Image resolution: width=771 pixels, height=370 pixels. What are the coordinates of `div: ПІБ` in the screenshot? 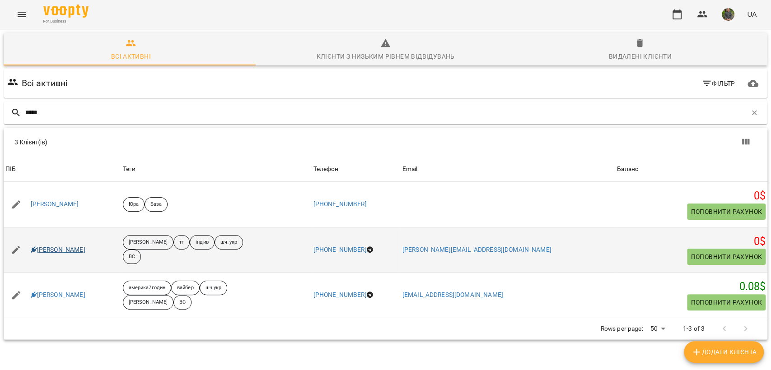 It's located at (10, 169).